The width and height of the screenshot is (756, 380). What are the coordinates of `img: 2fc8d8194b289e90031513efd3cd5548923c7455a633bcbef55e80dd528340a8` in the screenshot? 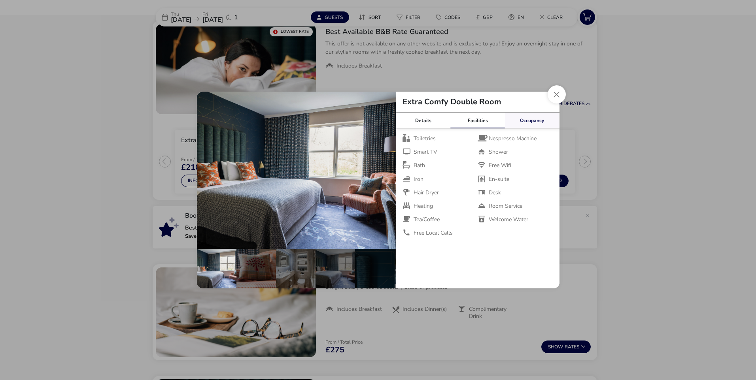 It's located at (296, 170).